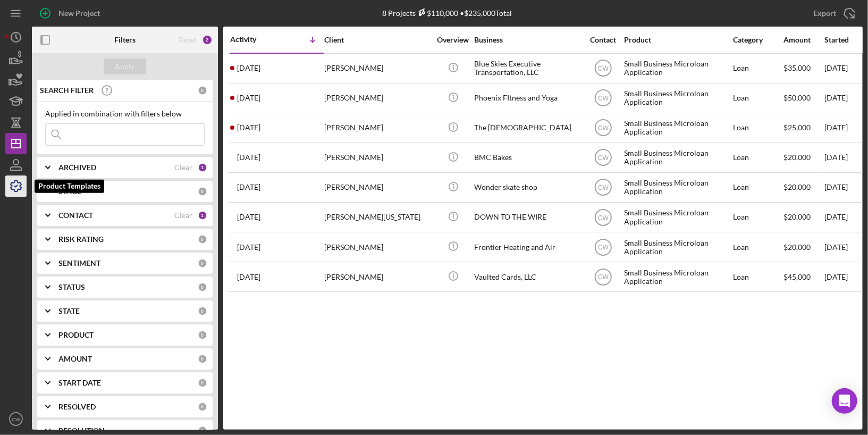  Describe the element at coordinates (249, 217) in the screenshot. I see `time: 2025-08-05 02:39` at that location.